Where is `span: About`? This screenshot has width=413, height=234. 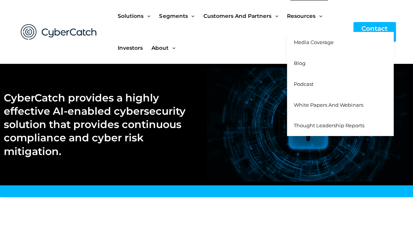 span: About is located at coordinates (160, 48).